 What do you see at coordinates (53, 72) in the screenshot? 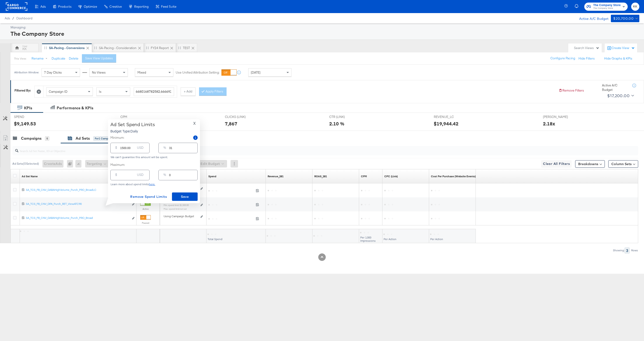
I see `span: 7 Day Clicks` at bounding box center [53, 72].